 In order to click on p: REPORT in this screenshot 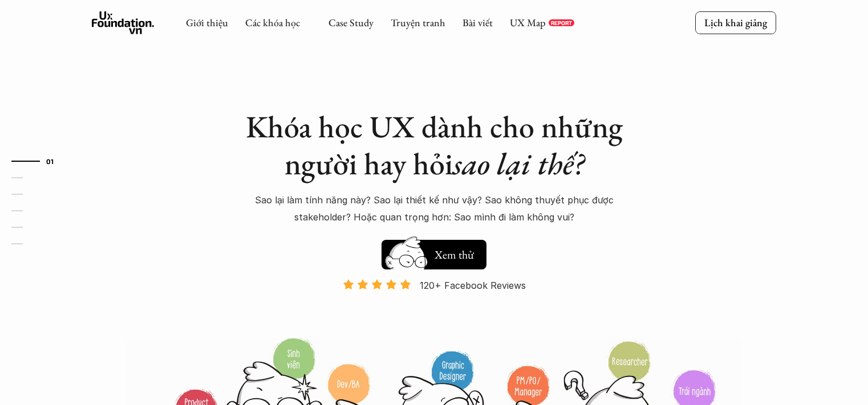, I will do `click(561, 23)`.